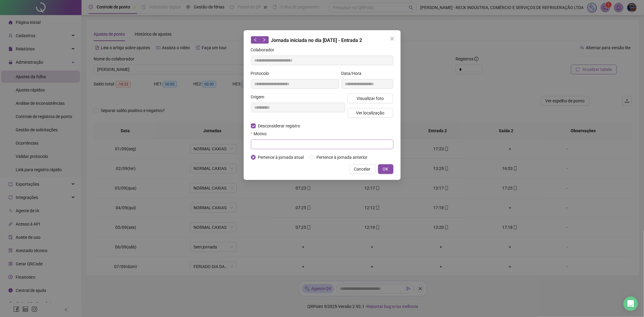 Image resolution: width=644 pixels, height=317 pixels. Describe the element at coordinates (264, 50) in the screenshot. I see `label: Colaborador` at that location.